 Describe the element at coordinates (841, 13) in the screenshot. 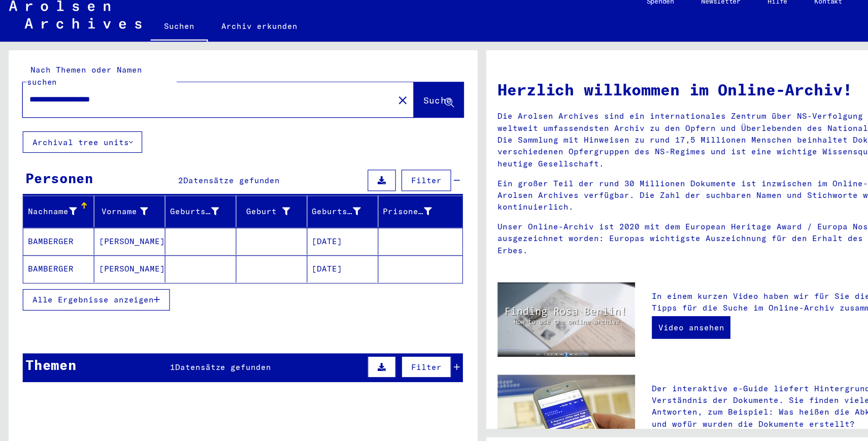

I see `span: DE` at that location.